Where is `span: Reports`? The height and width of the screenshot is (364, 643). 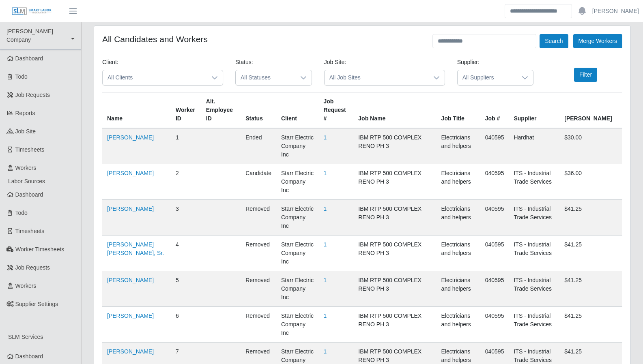 span: Reports is located at coordinates (25, 113).